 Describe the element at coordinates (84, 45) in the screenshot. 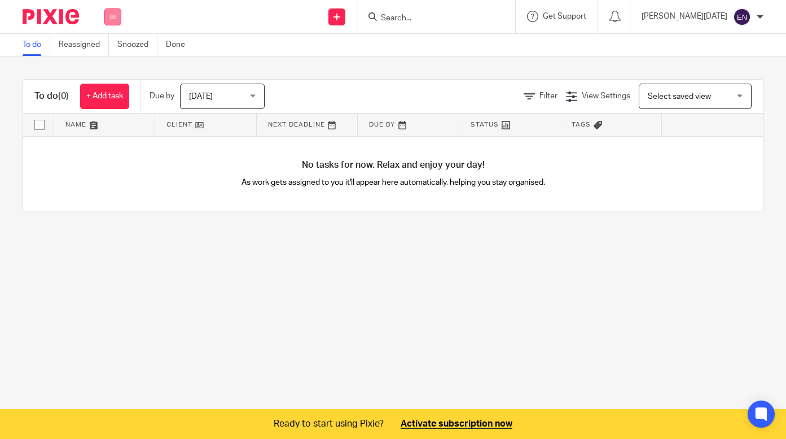

I see `a: Reassigned` at that location.